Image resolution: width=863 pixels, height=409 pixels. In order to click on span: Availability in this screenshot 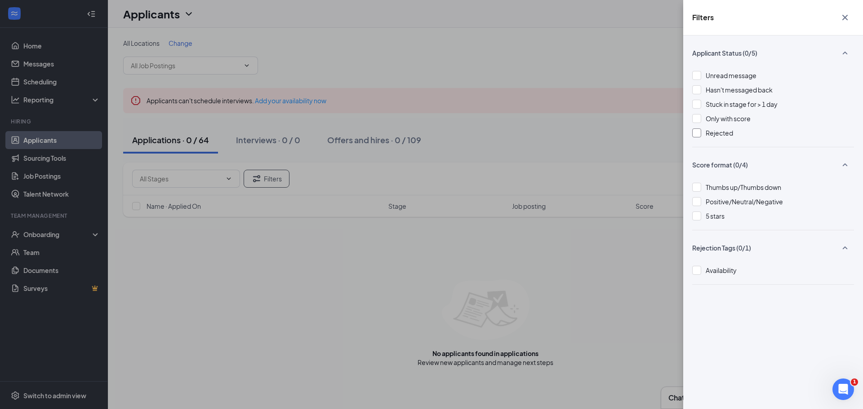, I will do `click(721, 270)`.